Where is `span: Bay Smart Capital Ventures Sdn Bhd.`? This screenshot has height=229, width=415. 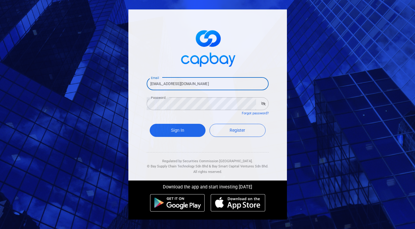
span: Bay Smart Capital Ventures Sdn Bhd. is located at coordinates (240, 166).